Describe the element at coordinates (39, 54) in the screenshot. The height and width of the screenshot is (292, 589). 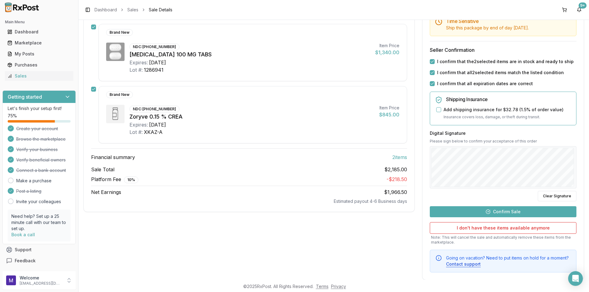
I see `div: My Posts` at that location.